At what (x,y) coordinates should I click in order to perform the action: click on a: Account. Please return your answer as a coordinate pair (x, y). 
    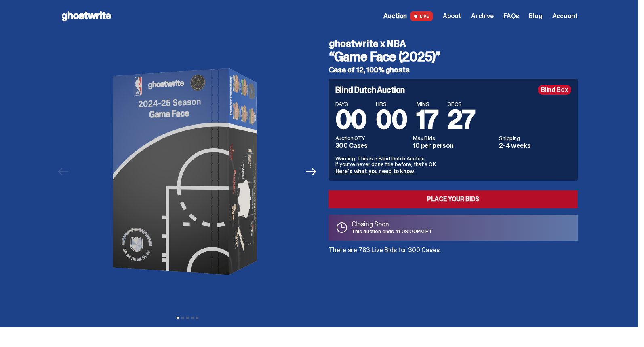
    Looking at the image, I should click on (565, 16).